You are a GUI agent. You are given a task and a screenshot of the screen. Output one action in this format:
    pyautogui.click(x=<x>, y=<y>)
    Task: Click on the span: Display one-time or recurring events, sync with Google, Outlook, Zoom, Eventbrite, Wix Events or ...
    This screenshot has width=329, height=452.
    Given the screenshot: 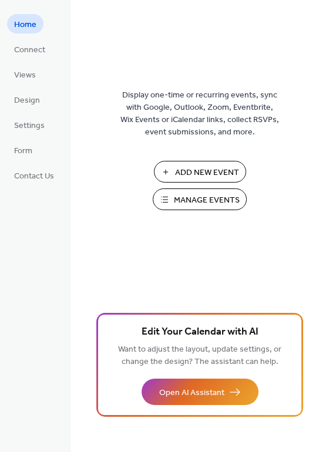 What is the action you would take?
    pyautogui.click(x=200, y=114)
    